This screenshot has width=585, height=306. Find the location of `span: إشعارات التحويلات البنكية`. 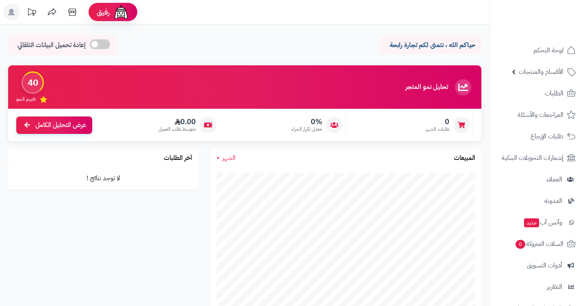

span: إشعارات التحويلات البنكية is located at coordinates (533, 158).